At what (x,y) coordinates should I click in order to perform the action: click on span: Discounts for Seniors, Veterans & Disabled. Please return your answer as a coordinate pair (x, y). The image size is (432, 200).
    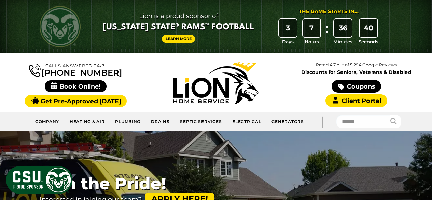
    Looking at the image, I should click on (356, 72).